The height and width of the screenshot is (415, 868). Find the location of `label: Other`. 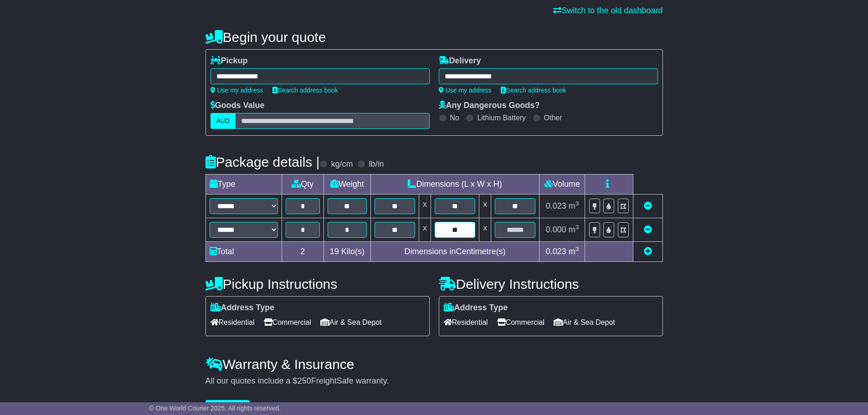

label: Other is located at coordinates (553, 118).